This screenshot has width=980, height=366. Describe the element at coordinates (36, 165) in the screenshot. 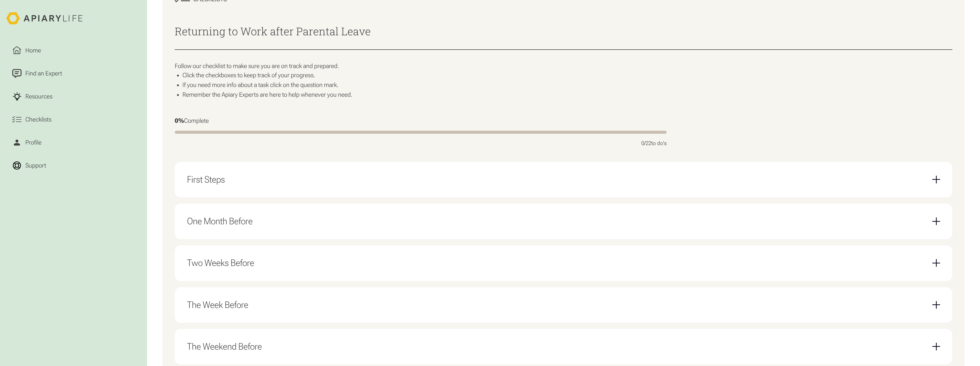

I see `div: Support` at that location.